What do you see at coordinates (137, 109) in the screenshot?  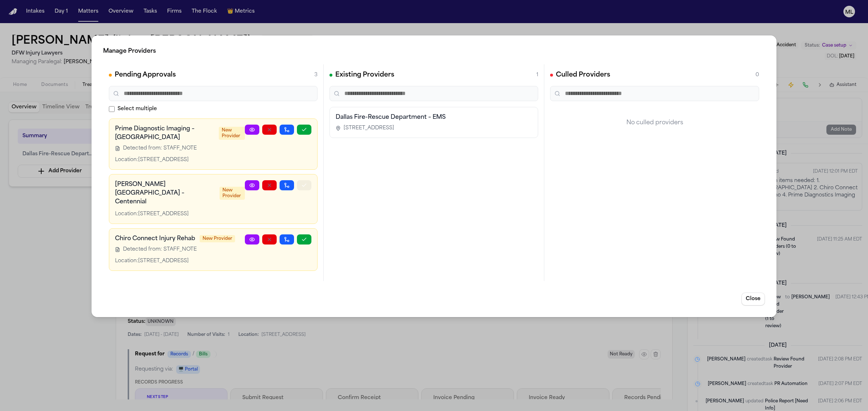 I see `span: Select multiple` at bounding box center [137, 109].